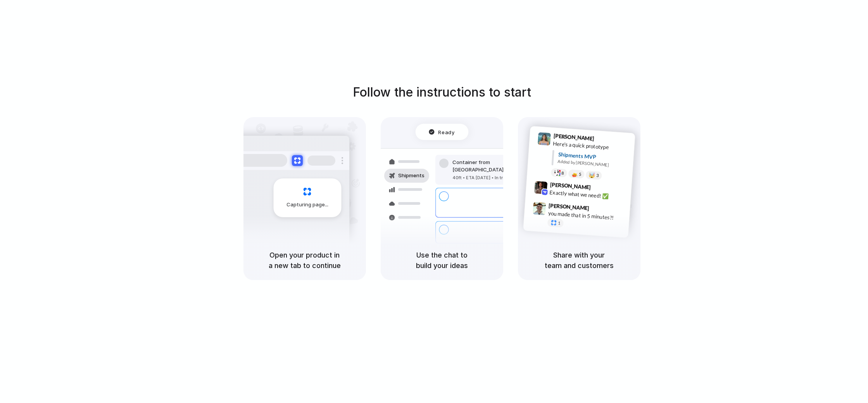  Describe the element at coordinates (594, 157) in the screenshot. I see `div: Shipments MVP` at that location.